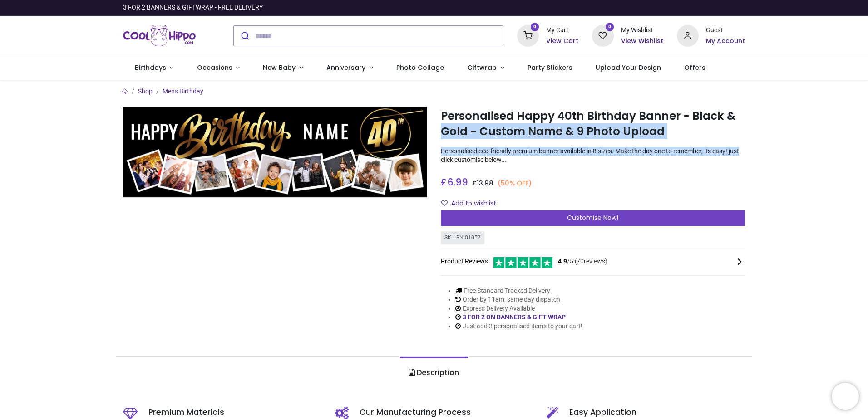  What do you see at coordinates (519, 327) in the screenshot?
I see `li: Just add 3 personalised items to your cart!` at bounding box center [519, 327].